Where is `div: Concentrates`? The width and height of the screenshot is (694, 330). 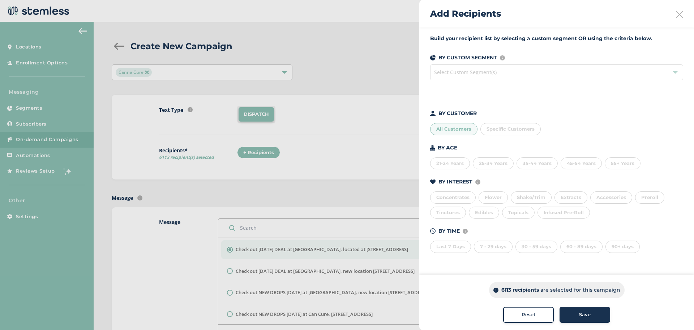
div: Concentrates is located at coordinates (453, 197).